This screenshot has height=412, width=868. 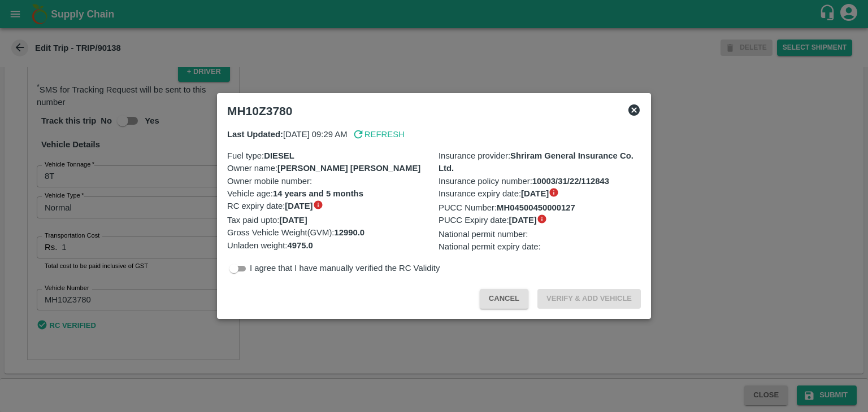 What do you see at coordinates (539, 234) in the screenshot?
I see `p: National permit number :` at bounding box center [539, 234].